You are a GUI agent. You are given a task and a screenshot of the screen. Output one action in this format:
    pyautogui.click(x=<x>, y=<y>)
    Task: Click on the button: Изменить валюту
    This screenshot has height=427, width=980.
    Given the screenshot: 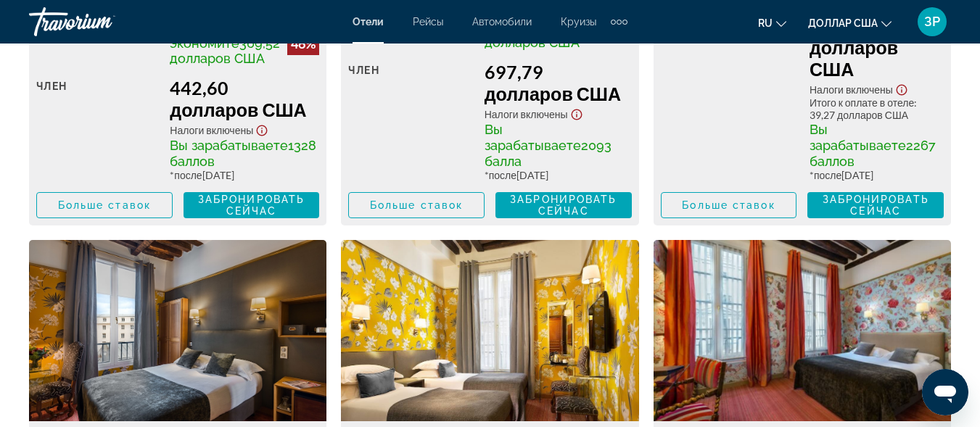 What is the action you would take?
    pyautogui.click(x=849, y=22)
    